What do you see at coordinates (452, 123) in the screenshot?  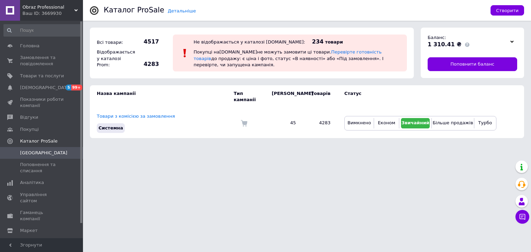 I see `button: Більше продажів` at bounding box center [452, 123].